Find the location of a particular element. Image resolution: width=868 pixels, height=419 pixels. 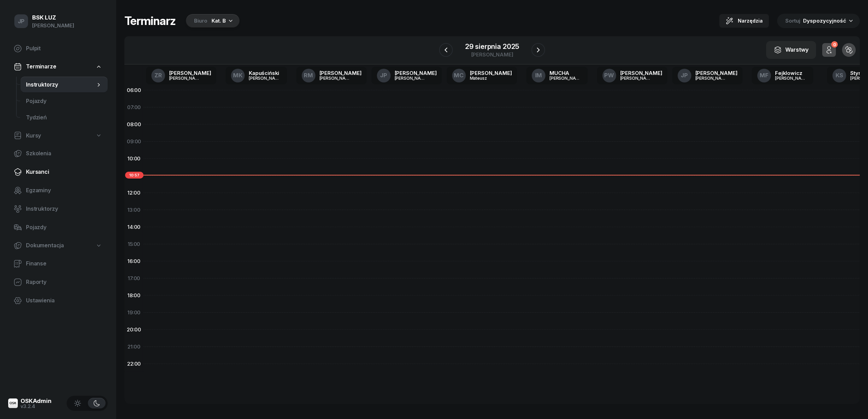

div: 15:00 is located at coordinates (134, 244).